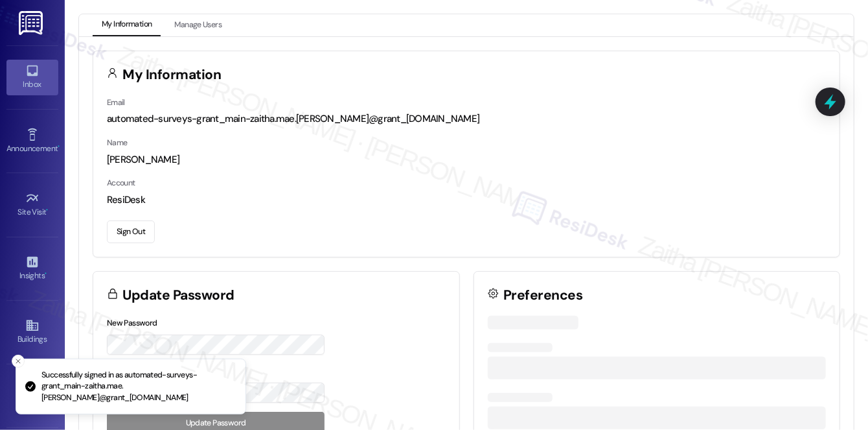 Image resolution: width=868 pixels, height=430 pixels. What do you see at coordinates (32, 22) in the screenshot?
I see `img: ResiDesk Logo` at bounding box center [32, 22].